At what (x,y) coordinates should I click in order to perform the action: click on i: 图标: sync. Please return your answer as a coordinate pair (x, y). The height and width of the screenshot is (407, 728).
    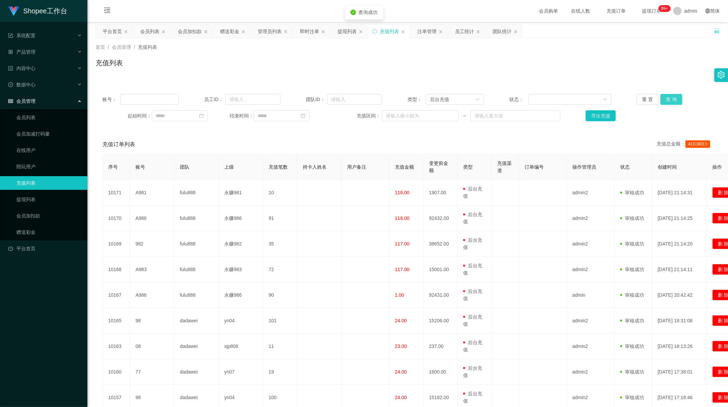
    Looking at the image, I should click on (375, 31).